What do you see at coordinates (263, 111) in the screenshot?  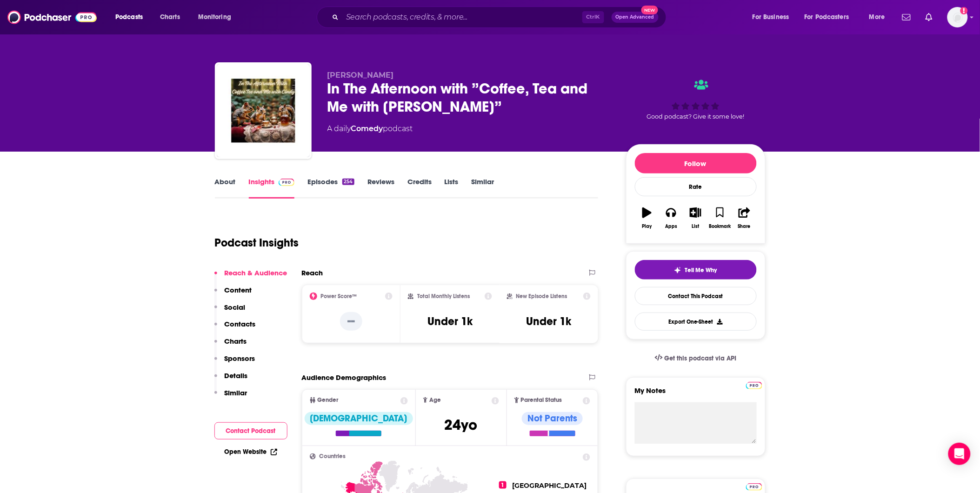 I see `a: In The Afternoon with ”Coffee, Tea and Me with Cindy”` at bounding box center [263, 111].